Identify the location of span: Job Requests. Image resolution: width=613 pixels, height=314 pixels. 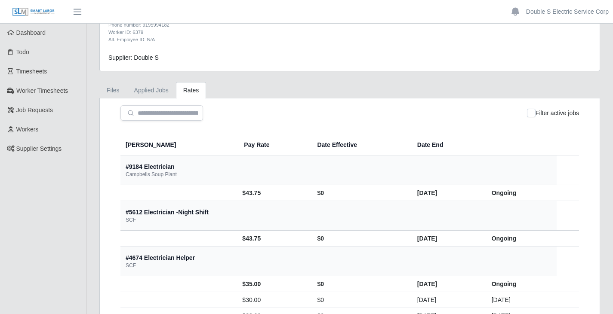
(35, 110).